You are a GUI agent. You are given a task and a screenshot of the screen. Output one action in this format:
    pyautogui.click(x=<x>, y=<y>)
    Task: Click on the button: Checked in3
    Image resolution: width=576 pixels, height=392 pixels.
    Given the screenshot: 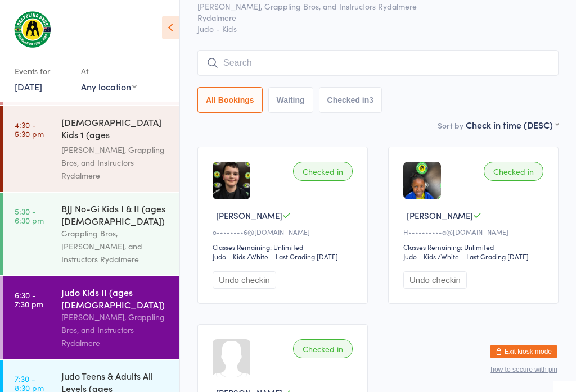 What is the action you would take?
    pyautogui.click(x=351, y=100)
    